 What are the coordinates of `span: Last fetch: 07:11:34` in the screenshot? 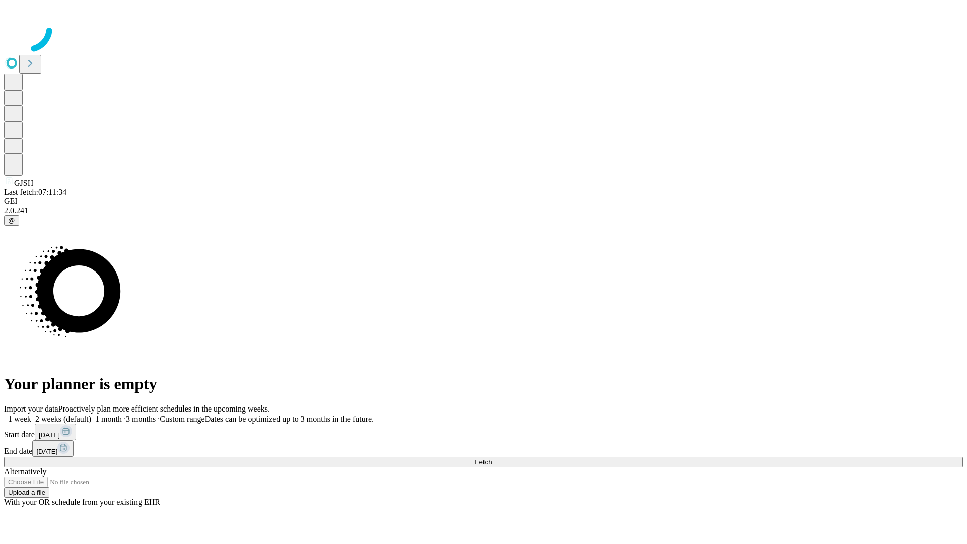 It's located at (35, 192).